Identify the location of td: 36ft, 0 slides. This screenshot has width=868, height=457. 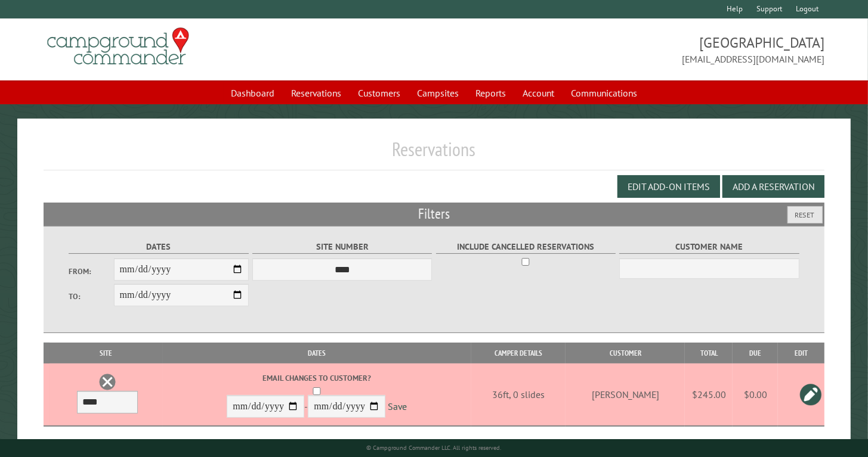
(518, 395).